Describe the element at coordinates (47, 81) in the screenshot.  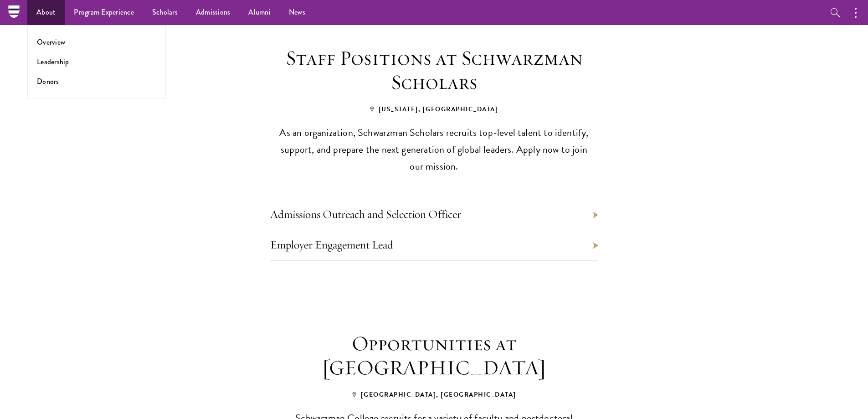
I see `a: Donors` at that location.